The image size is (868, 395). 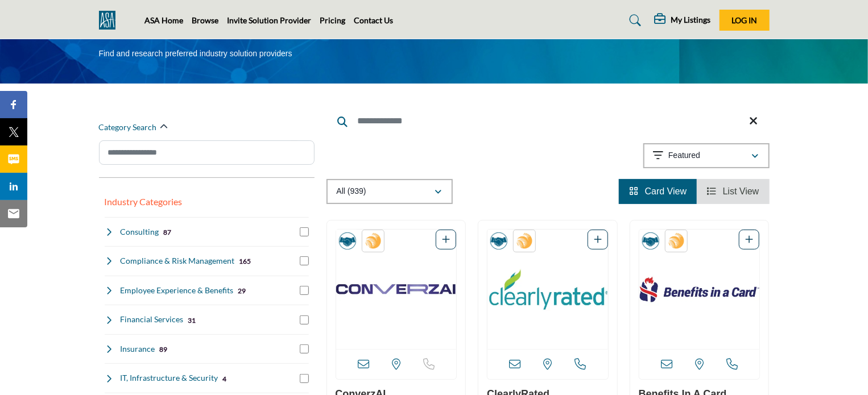 I want to click on input: Select Financial Services checkbox, so click(x=304, y=320).